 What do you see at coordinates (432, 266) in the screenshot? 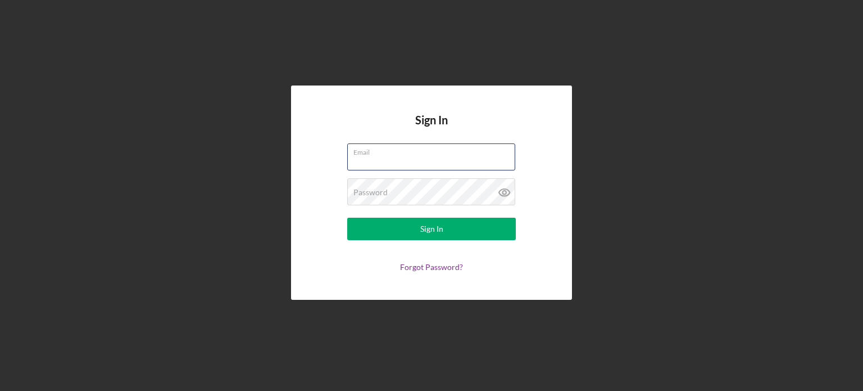
I see `a: Forgot Password?` at bounding box center [432, 266].